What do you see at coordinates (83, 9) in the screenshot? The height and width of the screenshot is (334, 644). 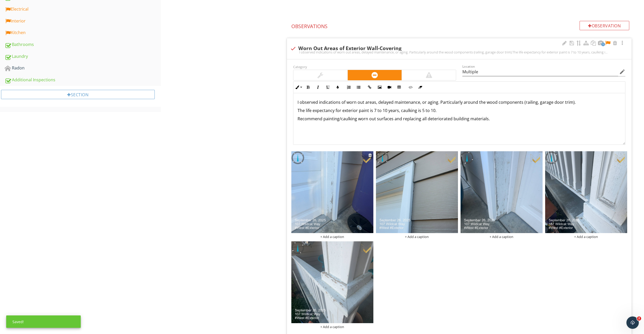 I see `div: Electrical` at bounding box center [83, 9].